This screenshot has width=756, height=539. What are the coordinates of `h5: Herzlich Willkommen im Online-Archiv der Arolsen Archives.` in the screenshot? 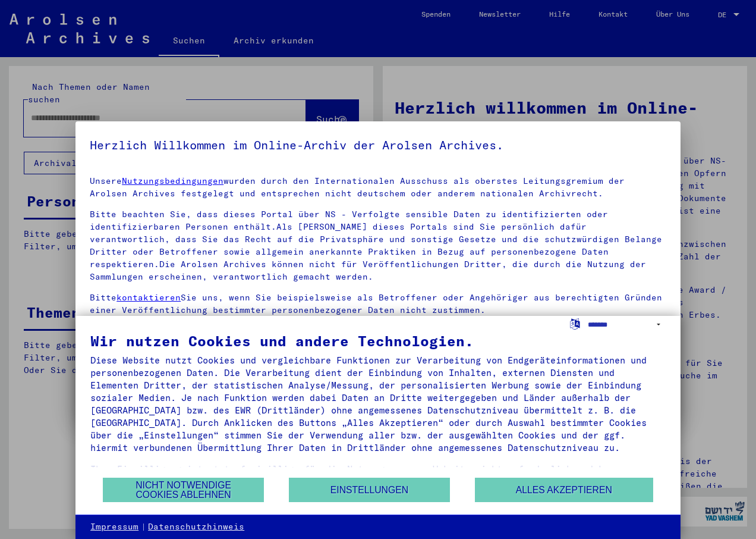 It's located at (378, 145).